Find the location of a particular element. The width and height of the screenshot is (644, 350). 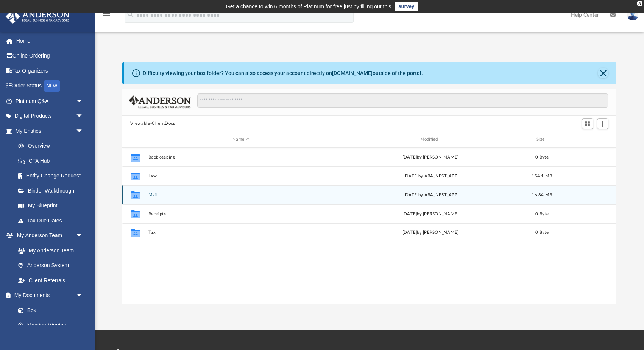

a: Meeting Minutes is located at coordinates (51, 325).